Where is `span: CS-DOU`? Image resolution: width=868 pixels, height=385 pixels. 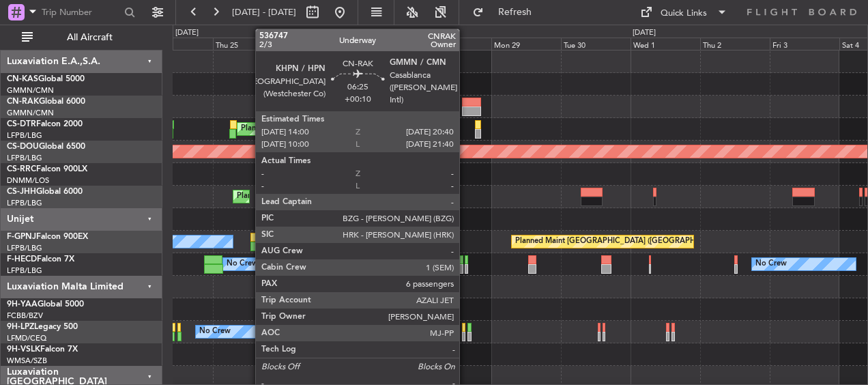 span: CS-DOU is located at coordinates (23, 147).